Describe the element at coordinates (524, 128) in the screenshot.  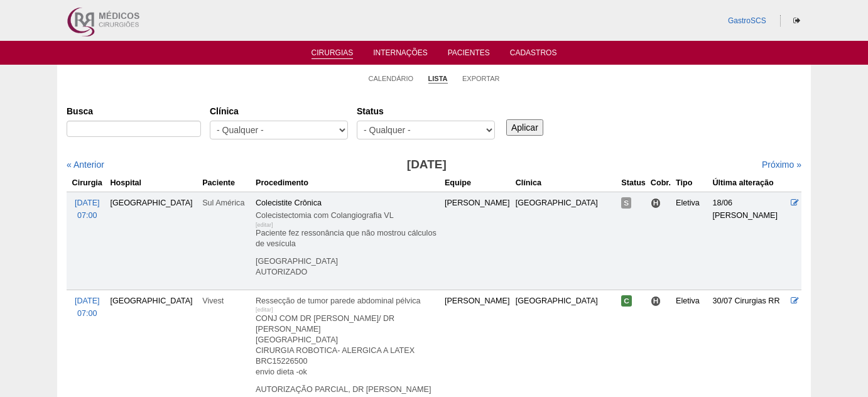
I see `input: Aplicar` at that location.